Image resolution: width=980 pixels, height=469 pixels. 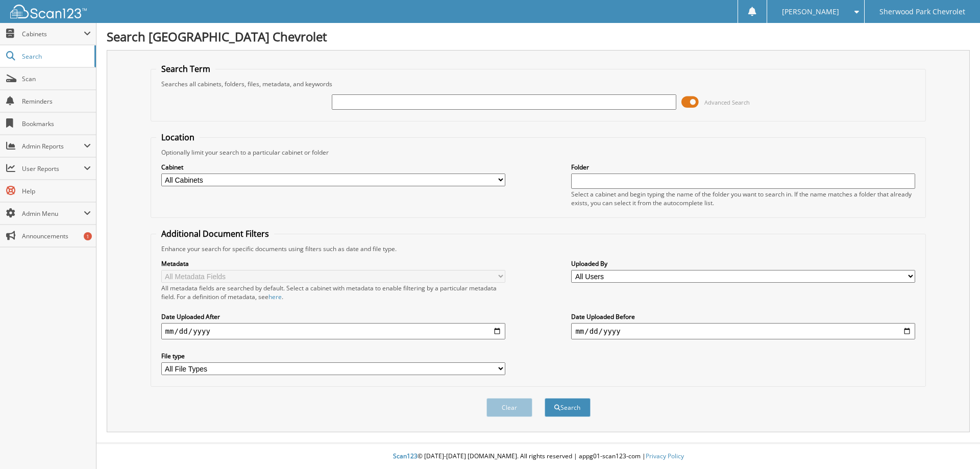 I want to click on label: Metadata, so click(x=333, y=263).